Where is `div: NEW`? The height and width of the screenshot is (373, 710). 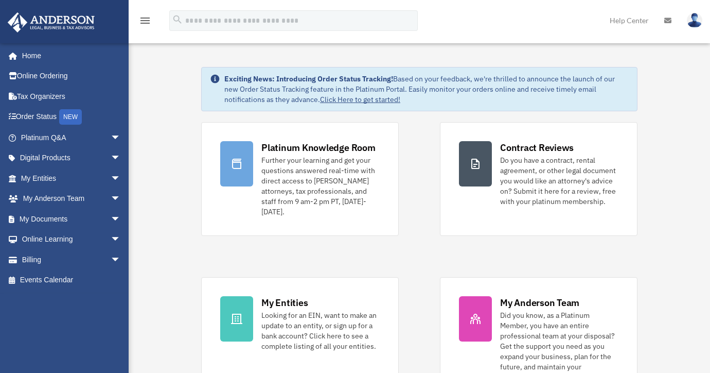 div: NEW is located at coordinates (70, 117).